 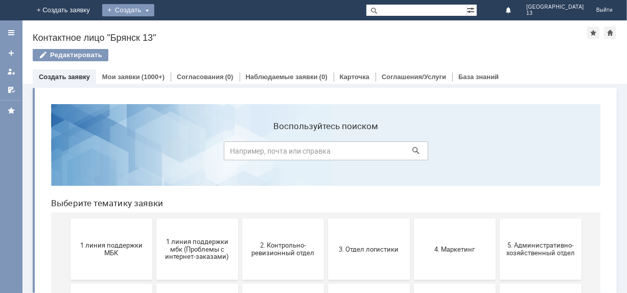 I want to click on button: 9. Отдел-ИТ (Для МБК и Пекарни), so click(x=326, y=219).